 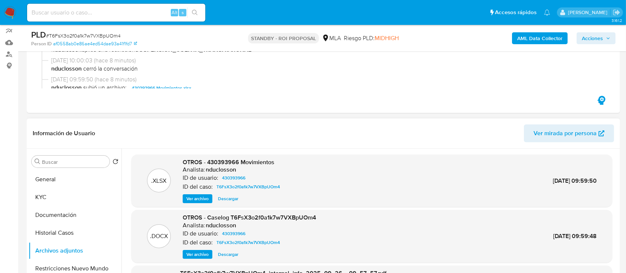 What do you see at coordinates (386, 38) in the screenshot?
I see `span: MIDHIGH` at bounding box center [386, 38].